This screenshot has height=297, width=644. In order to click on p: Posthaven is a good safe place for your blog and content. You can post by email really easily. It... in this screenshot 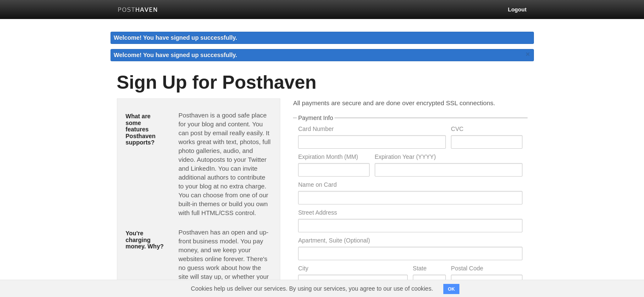, I will do `click(225, 164)`.